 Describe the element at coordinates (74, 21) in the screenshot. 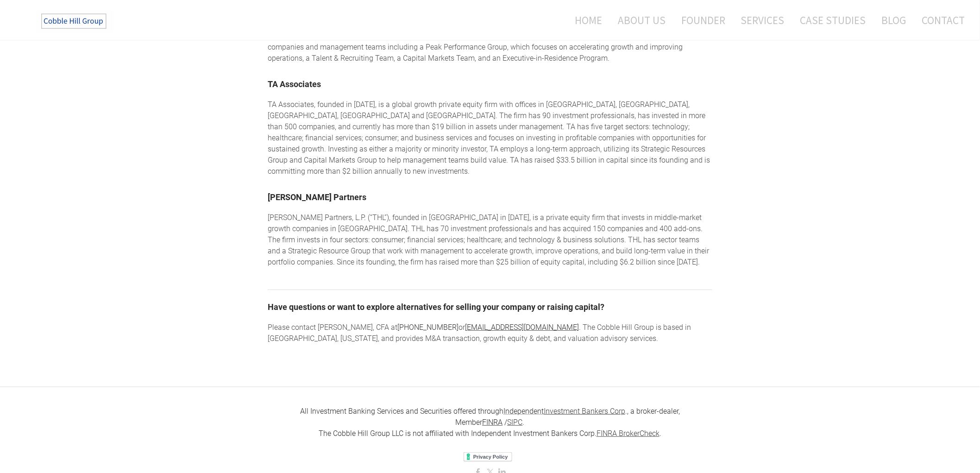

I see `img: The Cobble Hill Group LLC` at that location.